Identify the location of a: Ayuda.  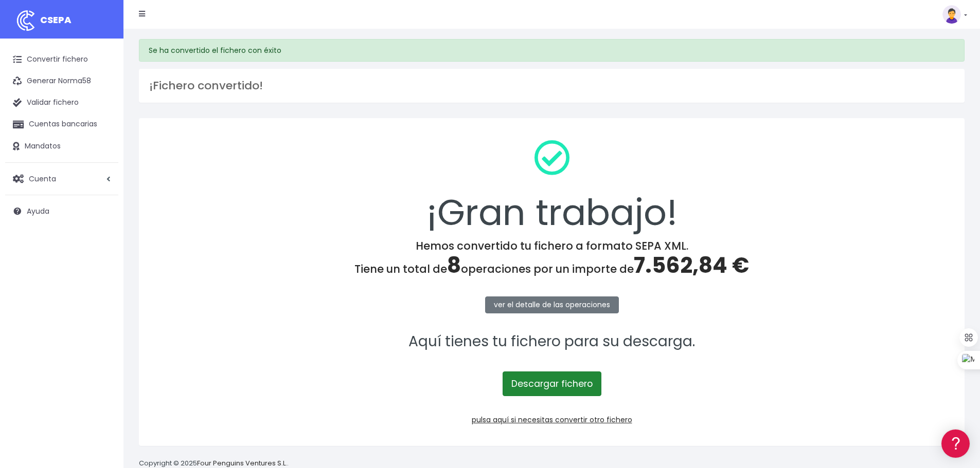
(62, 211).